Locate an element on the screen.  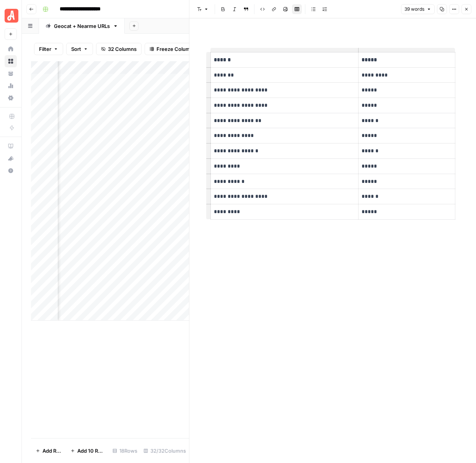
span: Add 10 Rows is located at coordinates (91, 451).